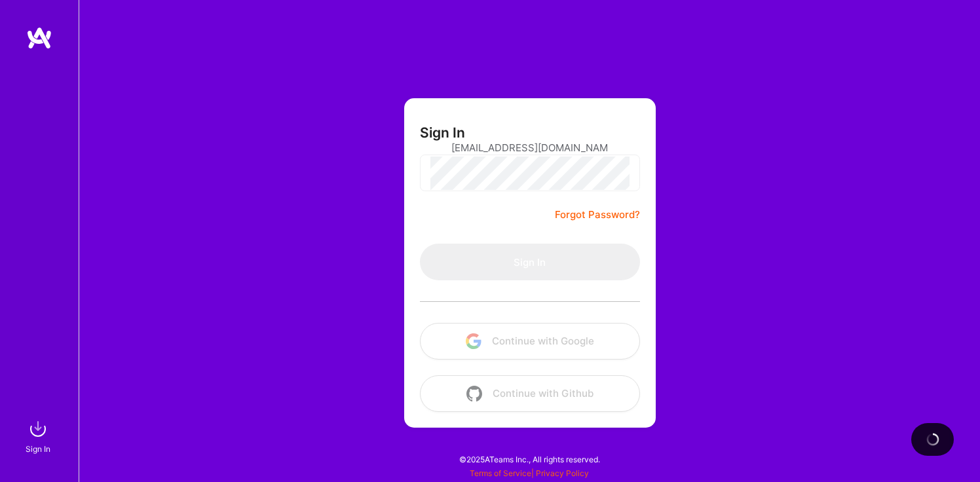 This screenshot has height=482, width=980. Describe the element at coordinates (530, 147) in the screenshot. I see `input: Email...` at that location.